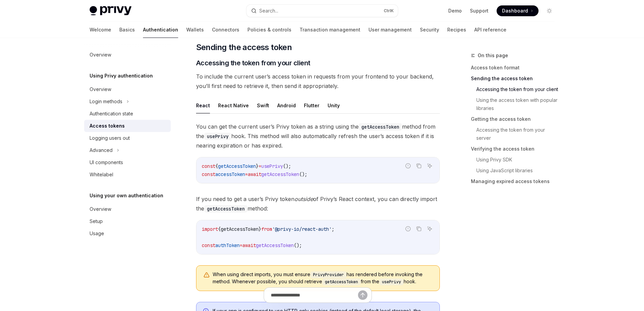 The height and width of the screenshot is (311, 644). Describe the element at coordinates (267, 229) in the screenshot. I see `span: from` at that location.